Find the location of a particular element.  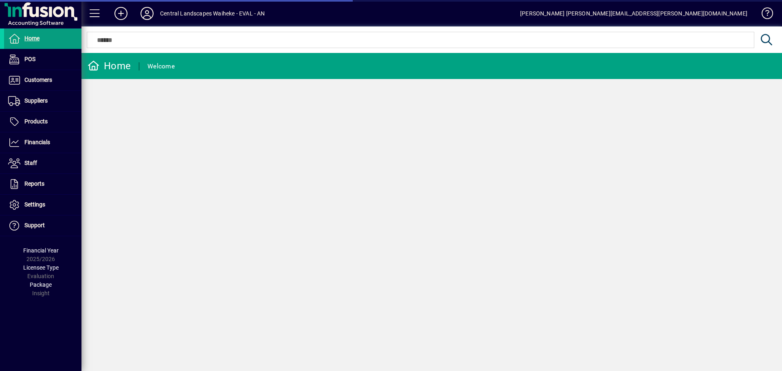

span: Licensee Type is located at coordinates (41, 268).